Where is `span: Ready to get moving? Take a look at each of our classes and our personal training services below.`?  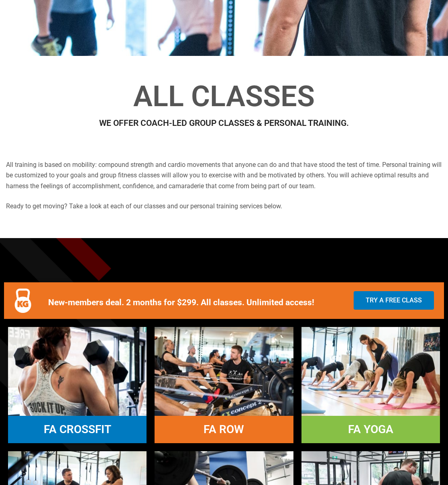 span: Ready to get moving? Take a look at each of our classes and our personal training services below. is located at coordinates (144, 206).